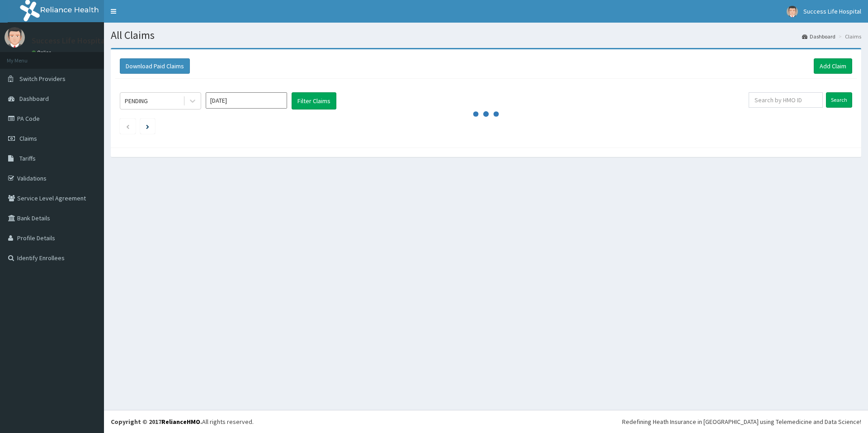  I want to click on p: Success Life Hospital, so click(69, 41).